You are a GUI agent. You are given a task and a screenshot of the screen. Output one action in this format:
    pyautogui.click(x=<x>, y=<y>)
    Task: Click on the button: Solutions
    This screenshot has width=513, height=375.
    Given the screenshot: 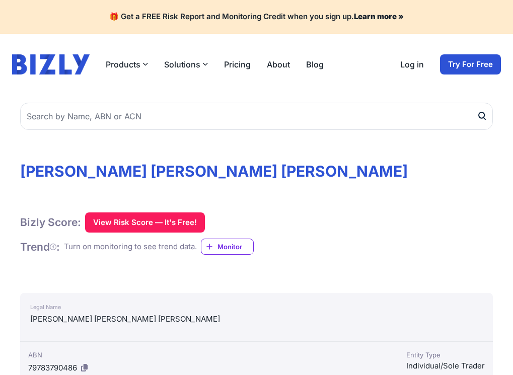 What is the action you would take?
    pyautogui.click(x=186, y=64)
    